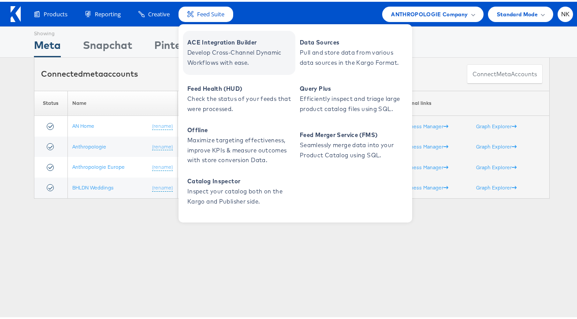  Describe the element at coordinates (240, 56) in the screenshot. I see `span: Develop Cross-Channel Dynamic Workflows with ease.` at that location.